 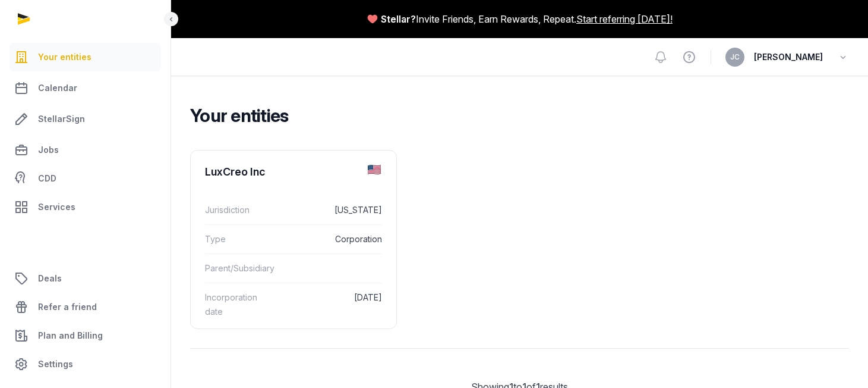 I want to click on span: Deals, so click(x=50, y=279).